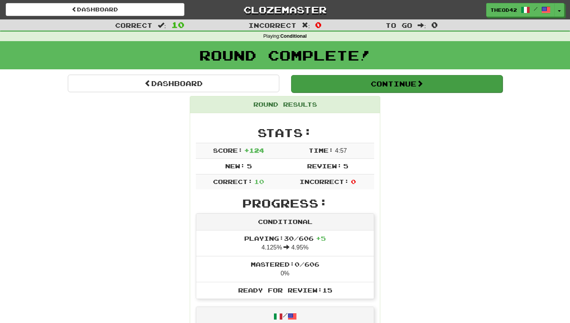 The image size is (570, 323). Describe the element at coordinates (321, 150) in the screenshot. I see `span: Time:` at that location.